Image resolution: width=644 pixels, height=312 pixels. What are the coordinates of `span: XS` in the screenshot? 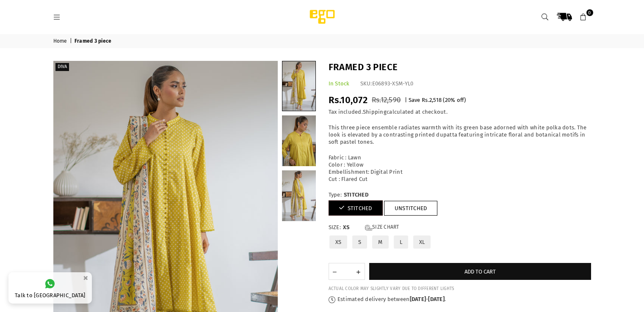 It's located at (351, 228).